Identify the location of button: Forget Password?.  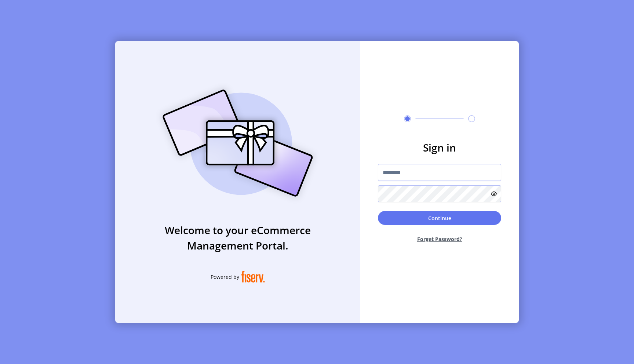
(440, 239).